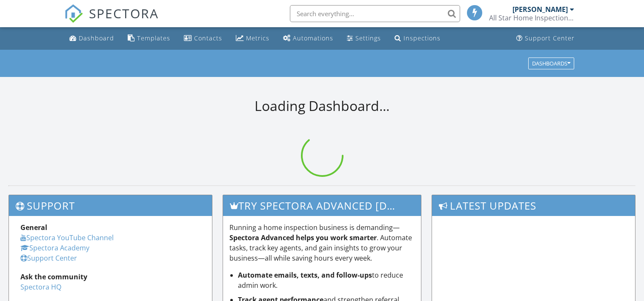 This screenshot has height=301, width=644. What do you see at coordinates (322, 243) in the screenshot?
I see `p: Running a home inspection business is demanding— . Automate tasks, track key agents, and gain ins...` at bounding box center [322, 243].